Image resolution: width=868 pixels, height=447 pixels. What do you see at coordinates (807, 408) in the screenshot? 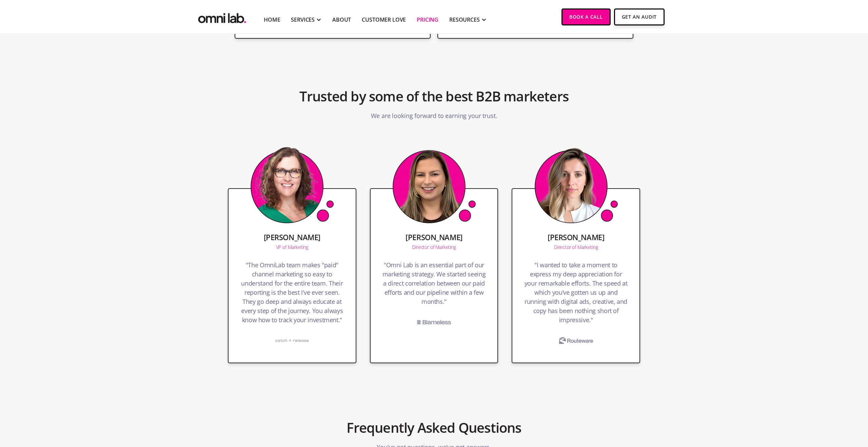
I see `div: Chat Widget` at bounding box center [807, 408].